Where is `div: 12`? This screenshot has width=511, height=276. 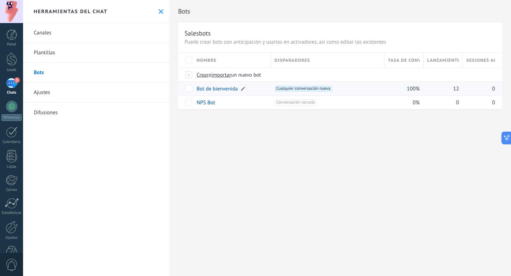
div: 12 is located at coordinates (441, 89).